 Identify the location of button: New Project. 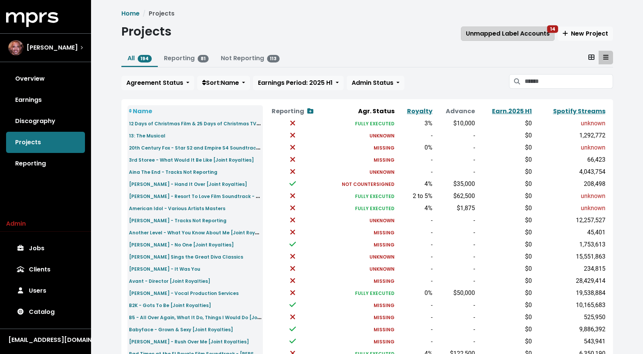
(585, 34).